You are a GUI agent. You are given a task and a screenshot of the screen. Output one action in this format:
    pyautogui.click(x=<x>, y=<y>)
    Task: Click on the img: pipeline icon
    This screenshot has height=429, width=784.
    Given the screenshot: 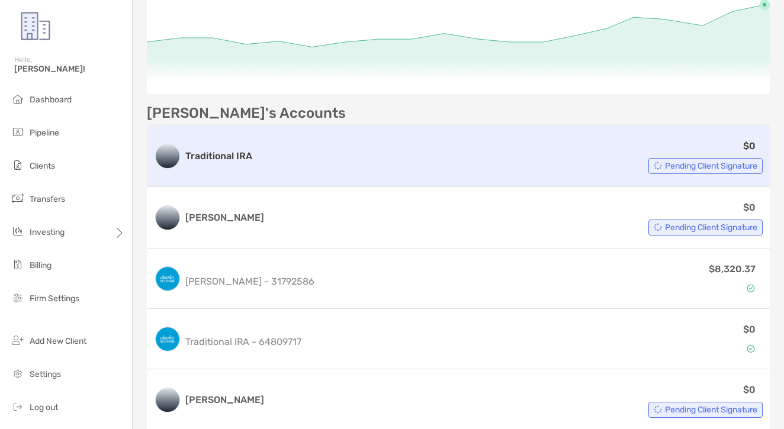 What is the action you would take?
    pyautogui.click(x=18, y=132)
    